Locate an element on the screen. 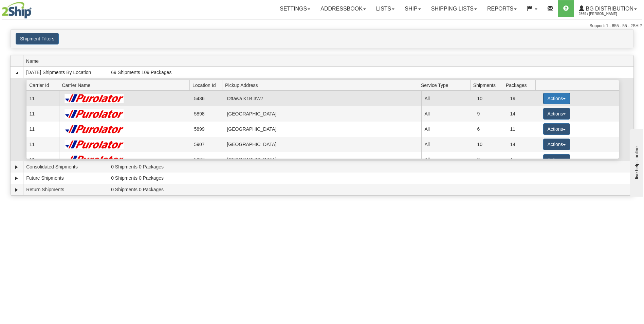 The image size is (644, 324). td: Future Shipments is located at coordinates (66, 178).